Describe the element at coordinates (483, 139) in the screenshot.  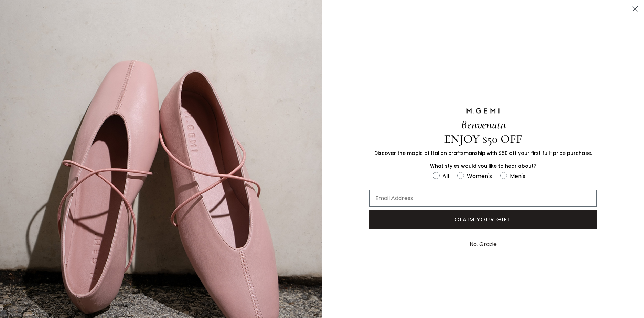
I see `span: ENJOY $50 OFF` at that location.